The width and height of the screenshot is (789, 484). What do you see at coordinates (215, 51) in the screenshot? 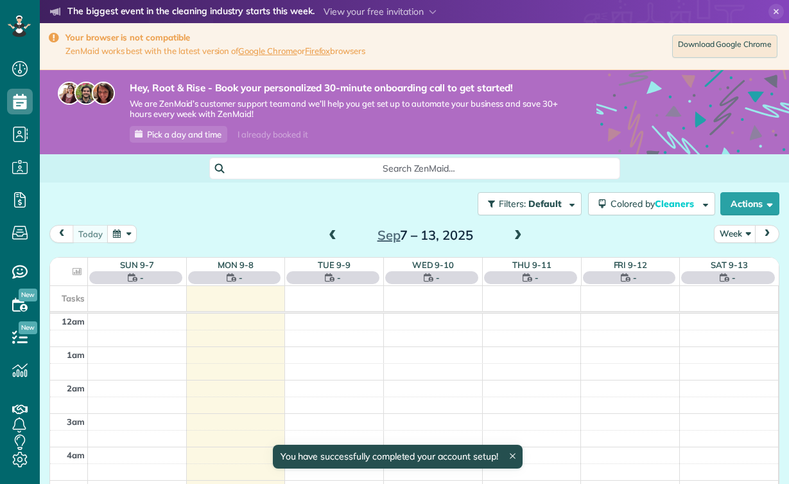
I see `span: ZenMaid works best with the latest version of or browsers` at bounding box center [215, 51].